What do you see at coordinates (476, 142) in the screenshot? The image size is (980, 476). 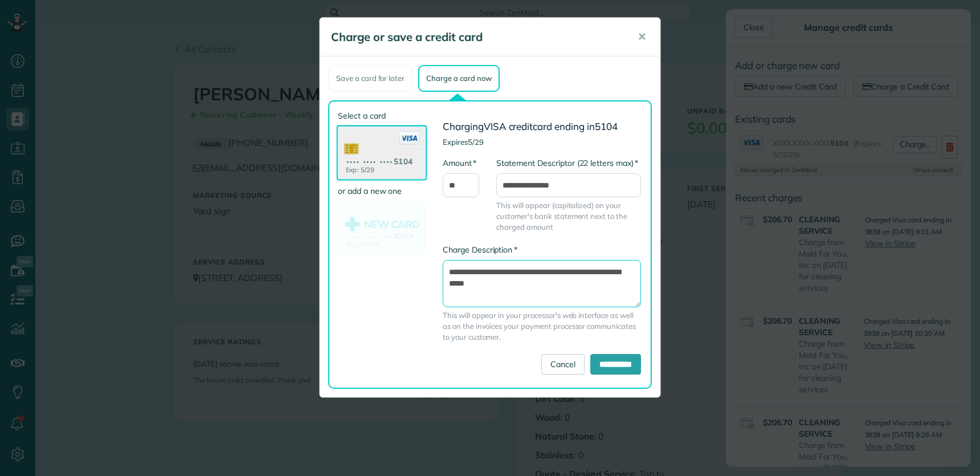 I see `span: 5/29` at bounding box center [476, 142].